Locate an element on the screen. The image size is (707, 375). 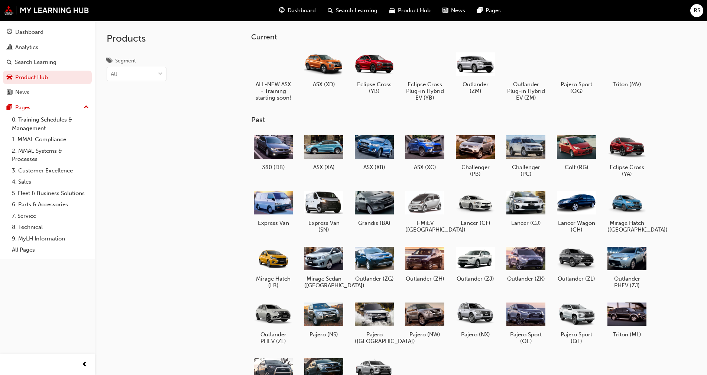
a: Mirage Hatch (LB) is located at coordinates (273, 267).